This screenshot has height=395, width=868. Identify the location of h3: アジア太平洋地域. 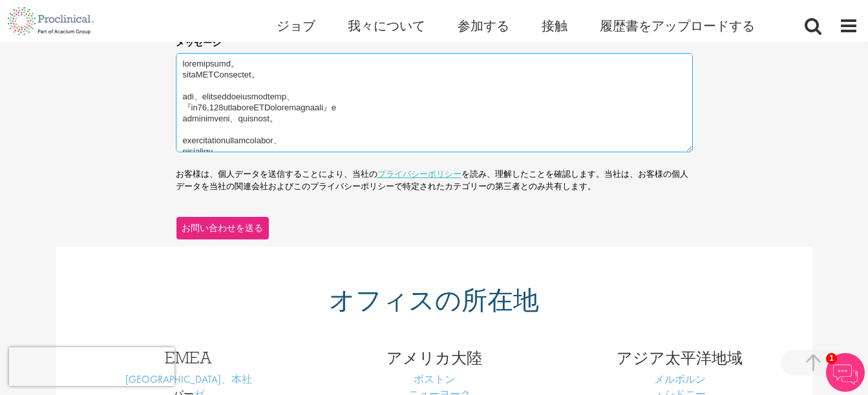
(680, 358).